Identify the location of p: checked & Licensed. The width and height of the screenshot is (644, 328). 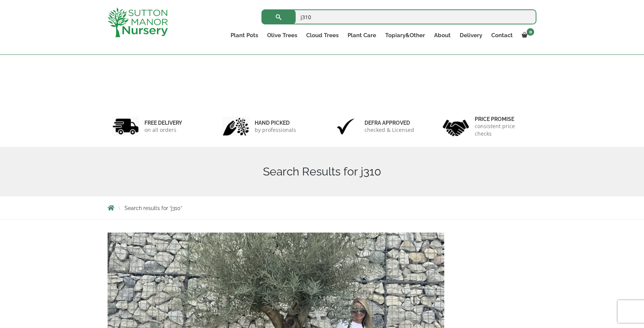
(389, 130).